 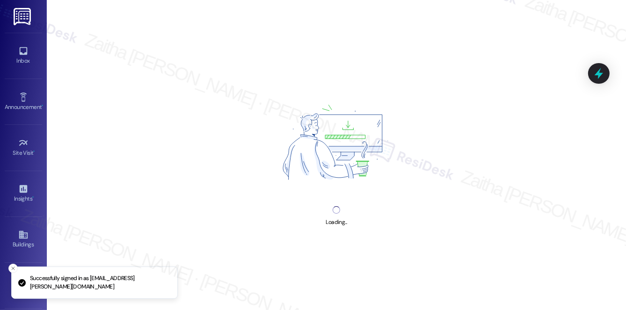 What do you see at coordinates (23, 194) in the screenshot?
I see `a: Insights •` at bounding box center [23, 194].